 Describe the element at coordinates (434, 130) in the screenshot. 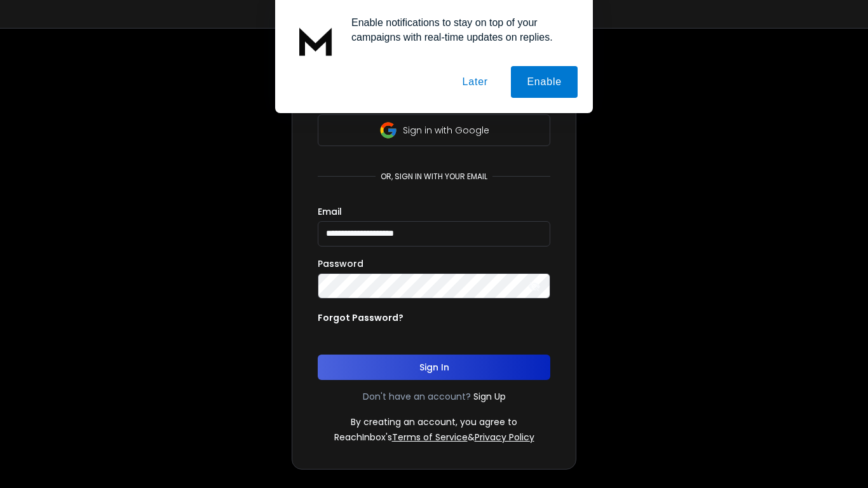

I see `button: Sign in with Google` at that location.